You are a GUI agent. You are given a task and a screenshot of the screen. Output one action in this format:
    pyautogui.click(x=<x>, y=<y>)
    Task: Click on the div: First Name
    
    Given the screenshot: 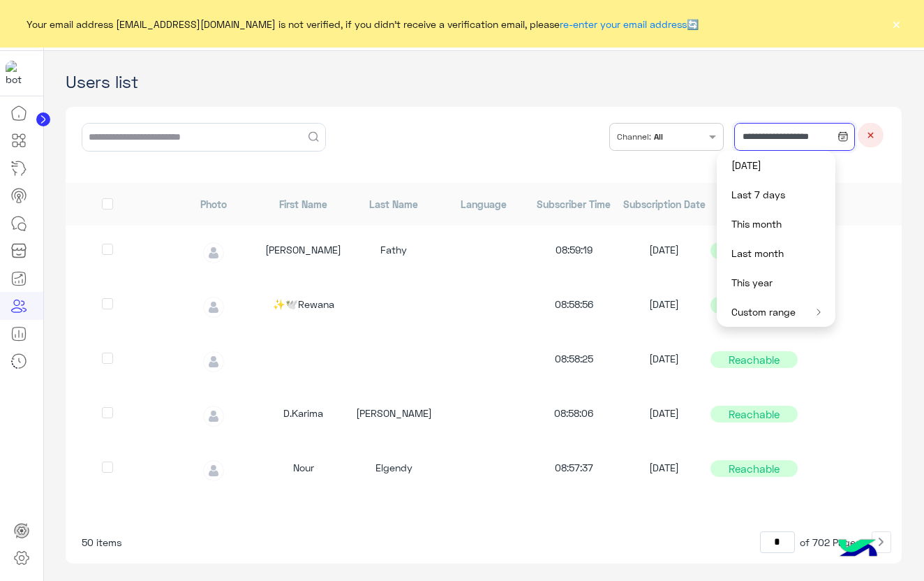 What is the action you would take?
    pyautogui.click(x=303, y=204)
    